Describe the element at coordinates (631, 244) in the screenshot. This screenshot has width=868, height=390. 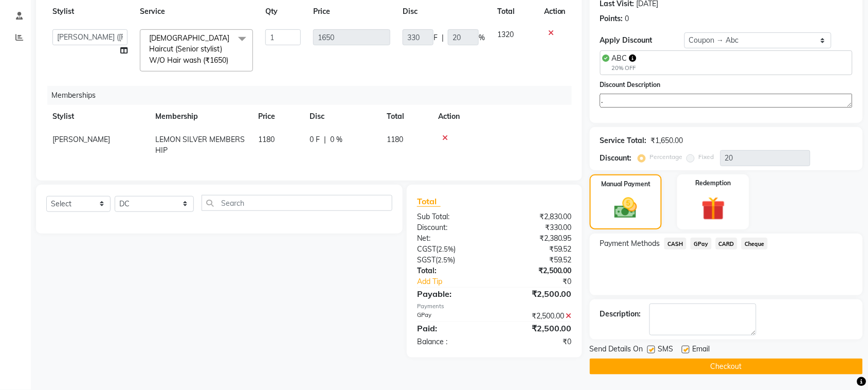
I see `span: Payment Methods` at that location.